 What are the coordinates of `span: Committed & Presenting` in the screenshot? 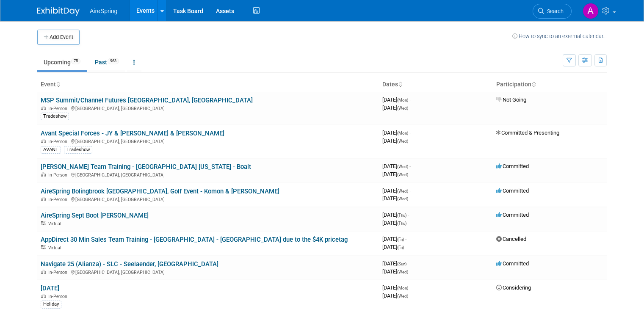 It's located at (527, 133).